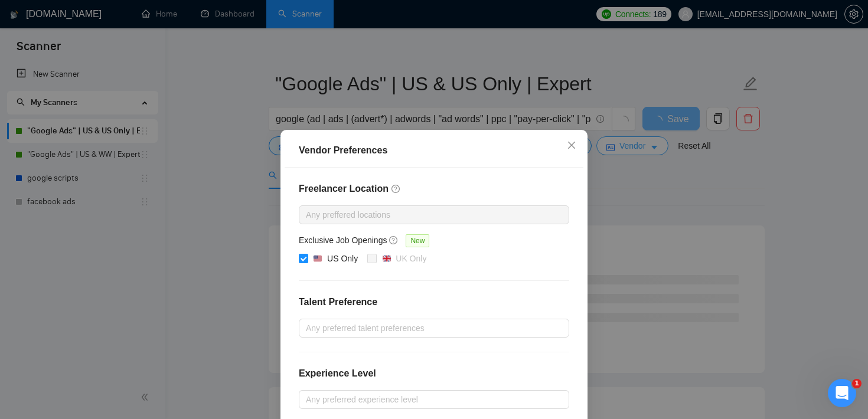  I want to click on div: US Only, so click(342, 259).